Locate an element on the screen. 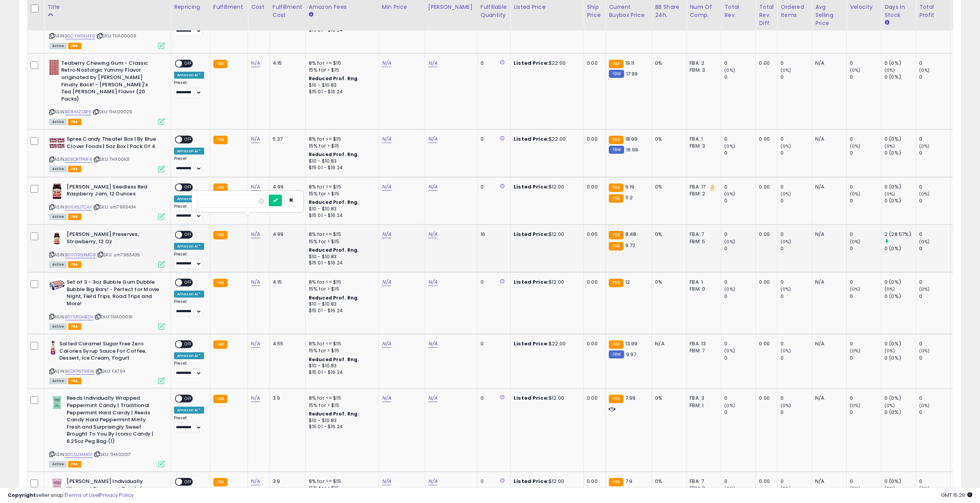 The image size is (980, 503). div: N/A is located at coordinates (667, 344).